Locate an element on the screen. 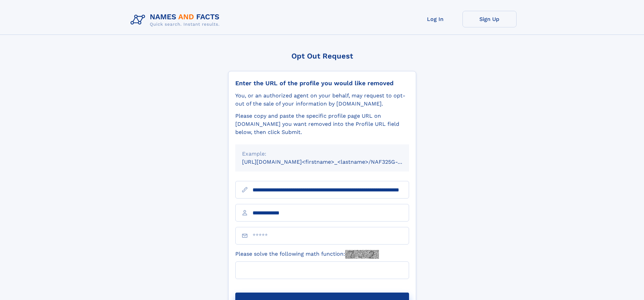 Image resolution: width=644 pixels, height=300 pixels. img: Logo Names and Facts is located at coordinates (177, 20).